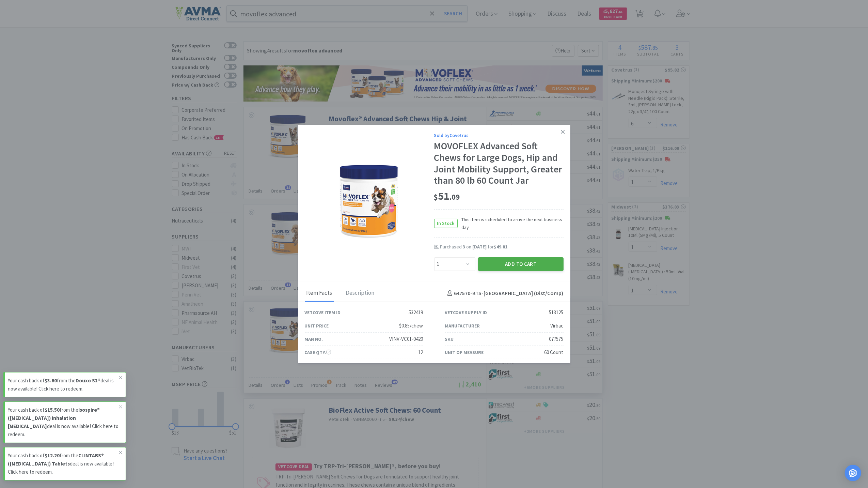 The height and width of the screenshot is (488, 868). What do you see at coordinates (314, 339) in the screenshot?
I see `div: Man No.` at bounding box center [314, 339].